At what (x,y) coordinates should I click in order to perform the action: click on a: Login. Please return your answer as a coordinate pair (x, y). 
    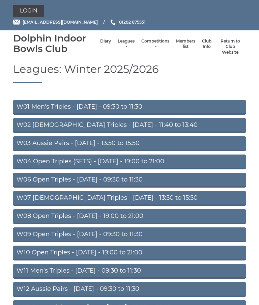
    Looking at the image, I should click on (29, 11).